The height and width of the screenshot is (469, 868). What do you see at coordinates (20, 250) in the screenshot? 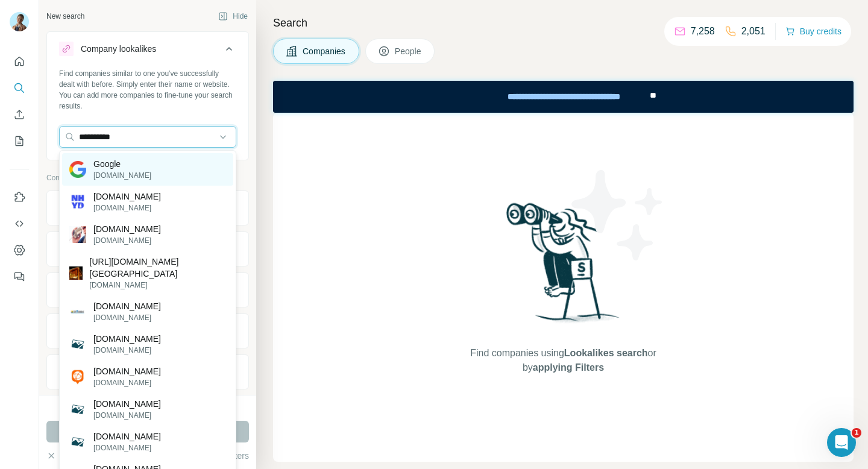
I see `button: Dashboard` at bounding box center [20, 250].